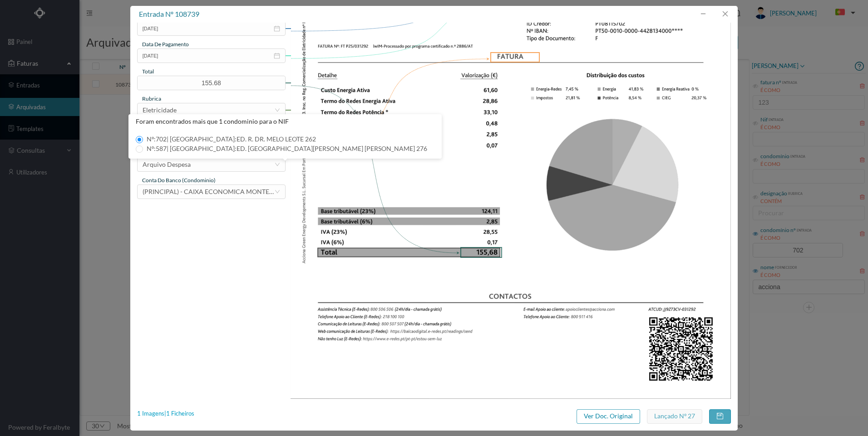 The width and height of the screenshot is (868, 436). Describe the element at coordinates (179, 180) in the screenshot. I see `span: conta do banco (condominio)` at that location.